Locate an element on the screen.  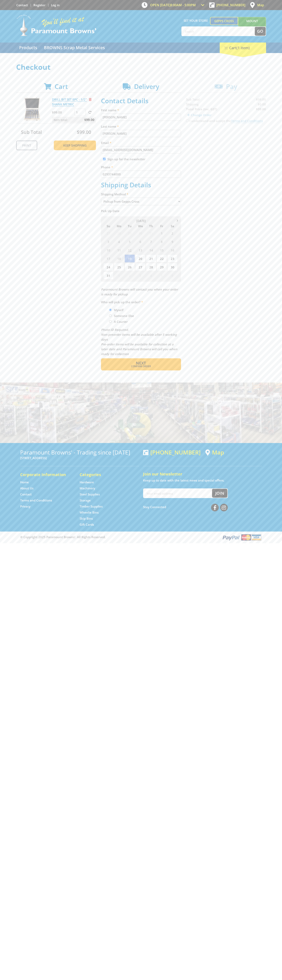
span: $99.00 is located at coordinates (89, 120).